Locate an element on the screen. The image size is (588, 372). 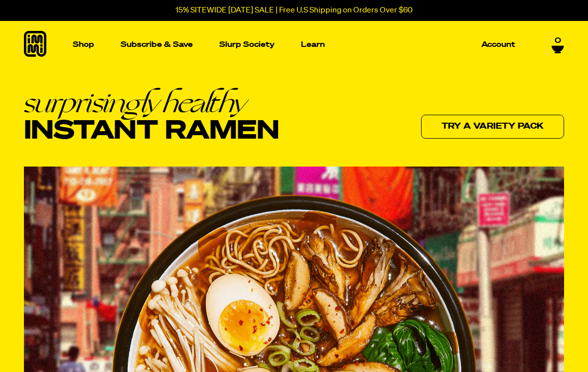
a: Learn is located at coordinates (313, 44).